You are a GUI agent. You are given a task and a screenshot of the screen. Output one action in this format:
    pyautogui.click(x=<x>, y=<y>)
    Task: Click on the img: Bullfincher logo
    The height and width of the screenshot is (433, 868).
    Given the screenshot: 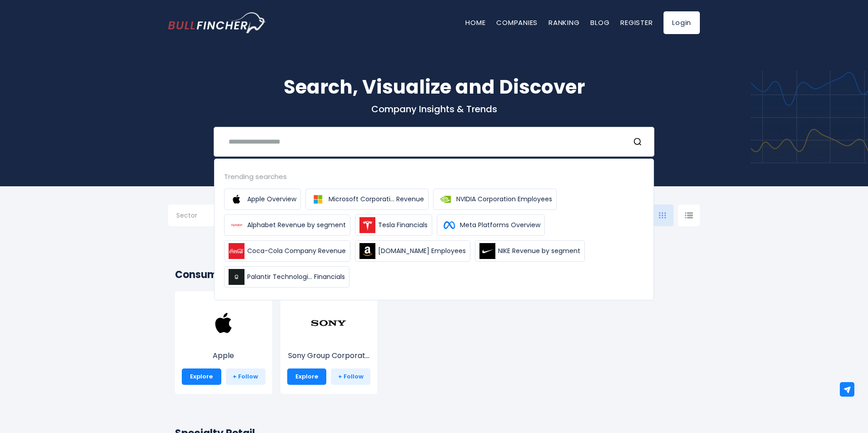 What is the action you would take?
    pyautogui.click(x=217, y=23)
    